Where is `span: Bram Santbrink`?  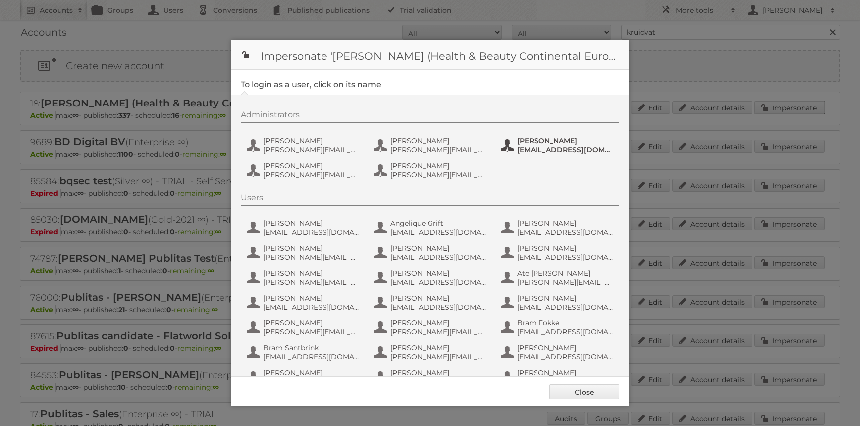 span: Bram Santbrink is located at coordinates (312, 348).